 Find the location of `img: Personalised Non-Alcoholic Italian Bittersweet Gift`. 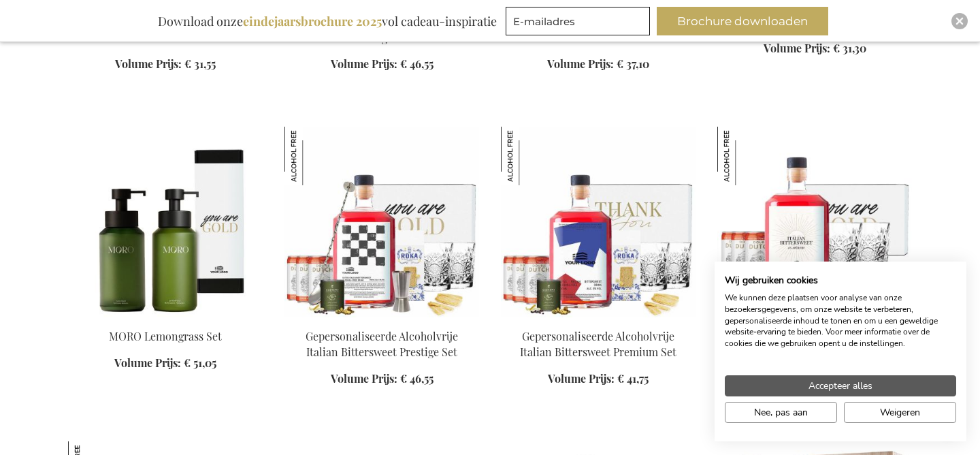

img: Personalised Non-Alcoholic Italian Bittersweet Gift is located at coordinates (815, 222).